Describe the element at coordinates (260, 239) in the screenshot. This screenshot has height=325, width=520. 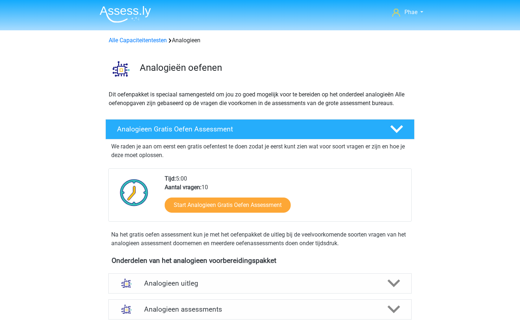
I see `div: Na het gratis oefen assessment kun je met het oefenpakket de uitleg bij de veelvoorkomende soorte...` at that location.